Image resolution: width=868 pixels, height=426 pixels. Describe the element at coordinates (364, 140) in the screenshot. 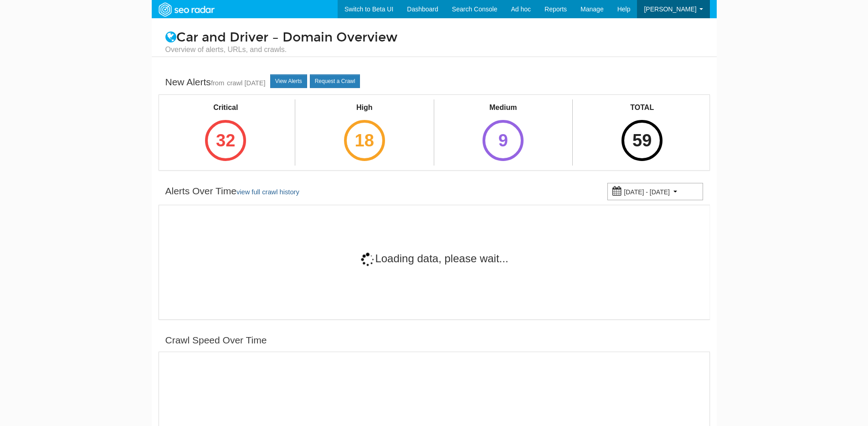

I see `div: 18` at that location.